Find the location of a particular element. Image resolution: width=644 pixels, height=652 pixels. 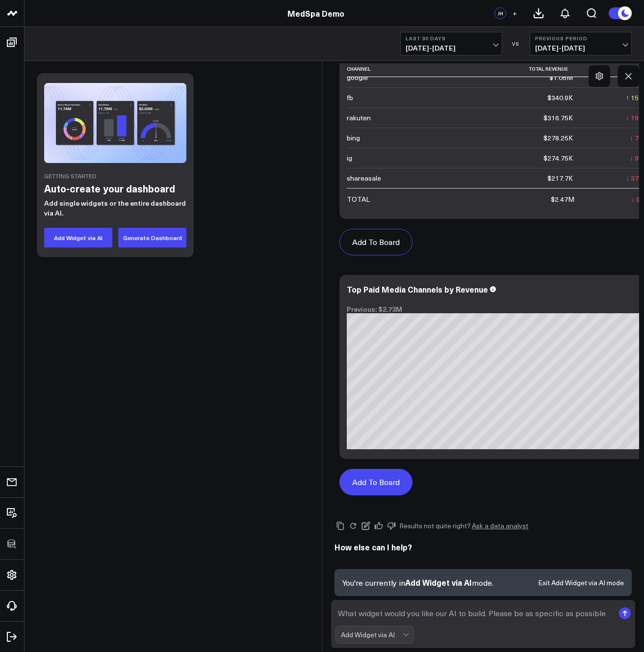

div: $316.75K is located at coordinates (558, 117).